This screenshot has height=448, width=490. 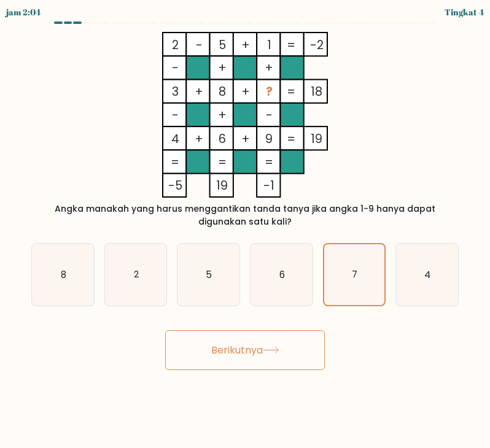 I want to click on text: 5, so click(x=210, y=274).